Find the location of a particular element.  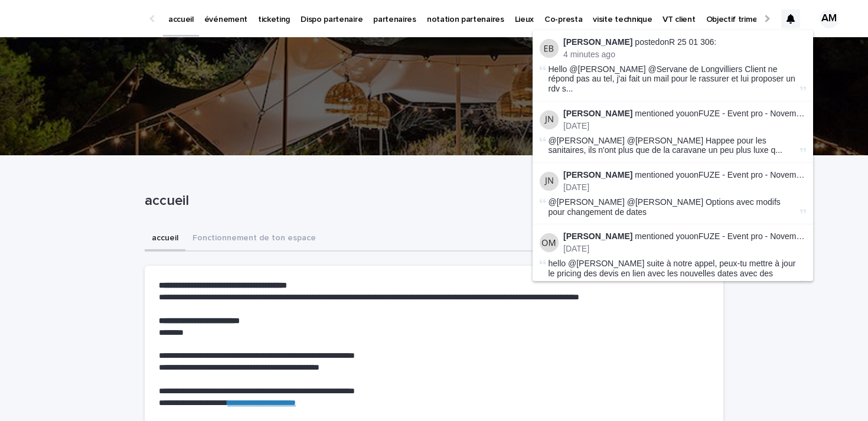

img: Olivia Marchand is located at coordinates (550, 242).